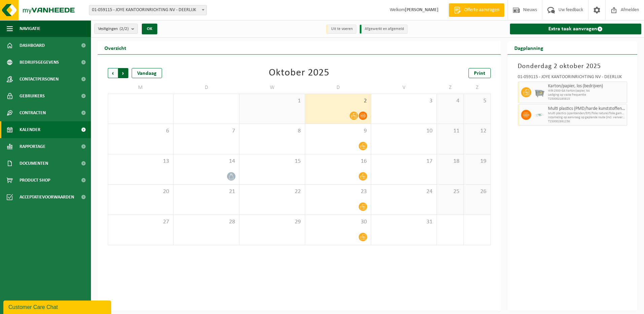  What do you see at coordinates (338, 162) in the screenshot?
I see `span: 16` at bounding box center [338, 162].